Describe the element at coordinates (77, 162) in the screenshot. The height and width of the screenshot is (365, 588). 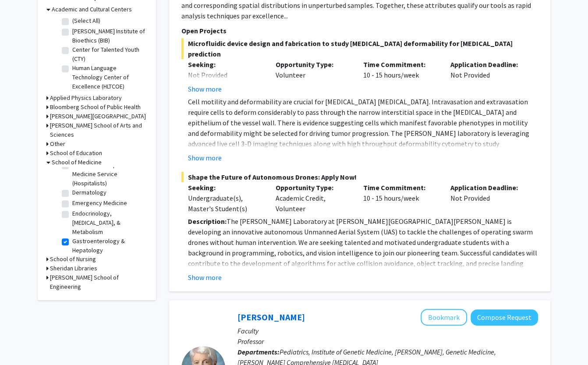
I see `h3: School of Medicine` at that location.